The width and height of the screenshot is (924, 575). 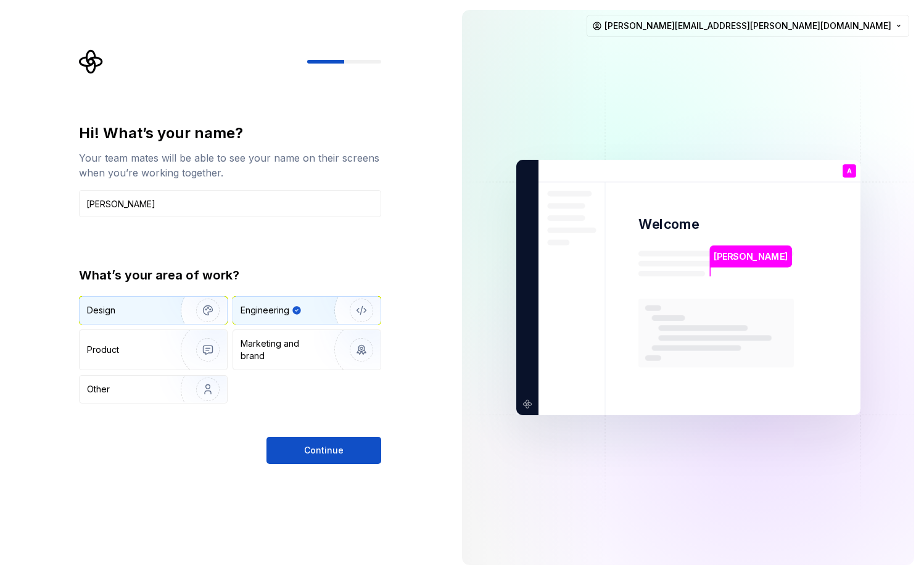 I want to click on span: Continue, so click(x=324, y=451).